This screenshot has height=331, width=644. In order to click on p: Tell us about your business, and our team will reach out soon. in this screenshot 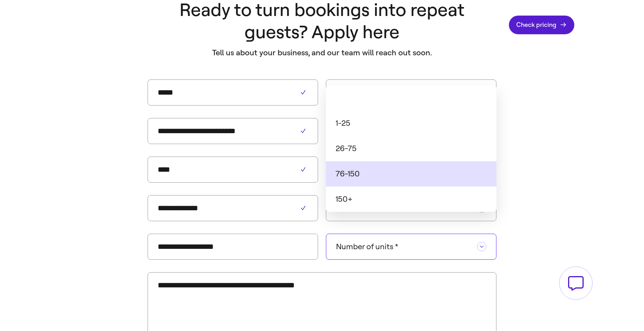, I will do `click(322, 52)`.